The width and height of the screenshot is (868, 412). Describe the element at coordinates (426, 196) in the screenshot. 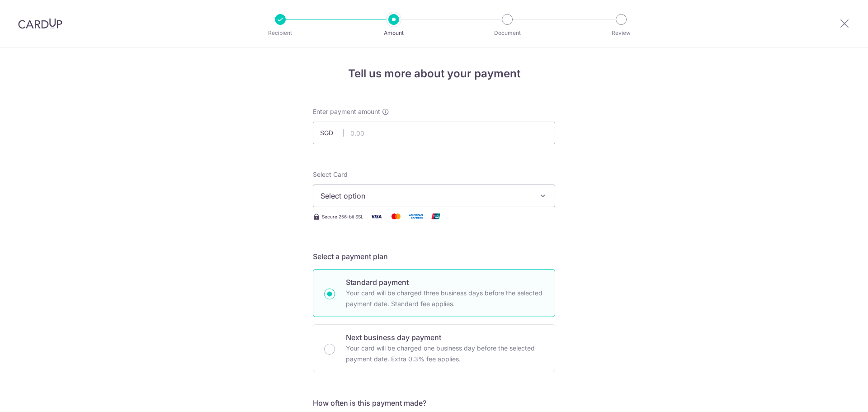

I see `span: Select option` at that location.